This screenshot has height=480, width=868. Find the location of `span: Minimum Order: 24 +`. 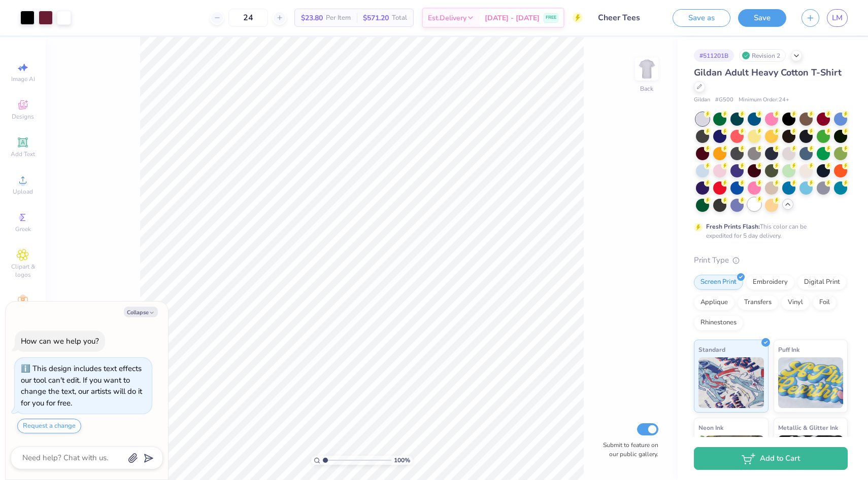

span: Minimum Order: 24 + is located at coordinates (764, 100).